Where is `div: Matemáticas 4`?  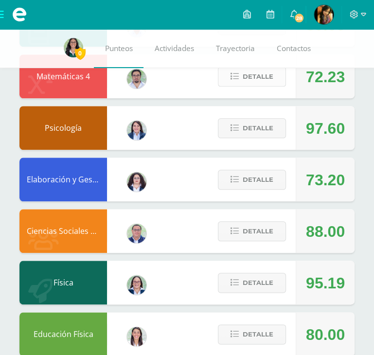 div: Matemáticas 4 is located at coordinates (63, 76).